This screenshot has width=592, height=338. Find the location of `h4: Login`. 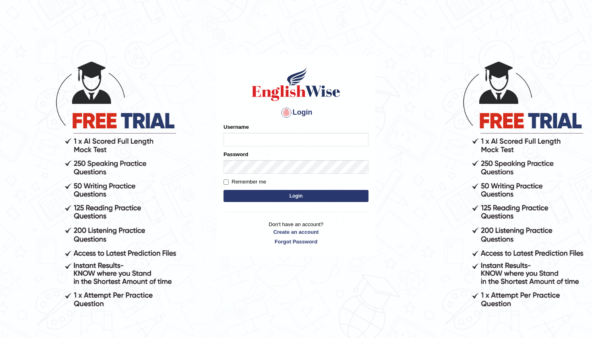

h4: Login is located at coordinates (296, 113).